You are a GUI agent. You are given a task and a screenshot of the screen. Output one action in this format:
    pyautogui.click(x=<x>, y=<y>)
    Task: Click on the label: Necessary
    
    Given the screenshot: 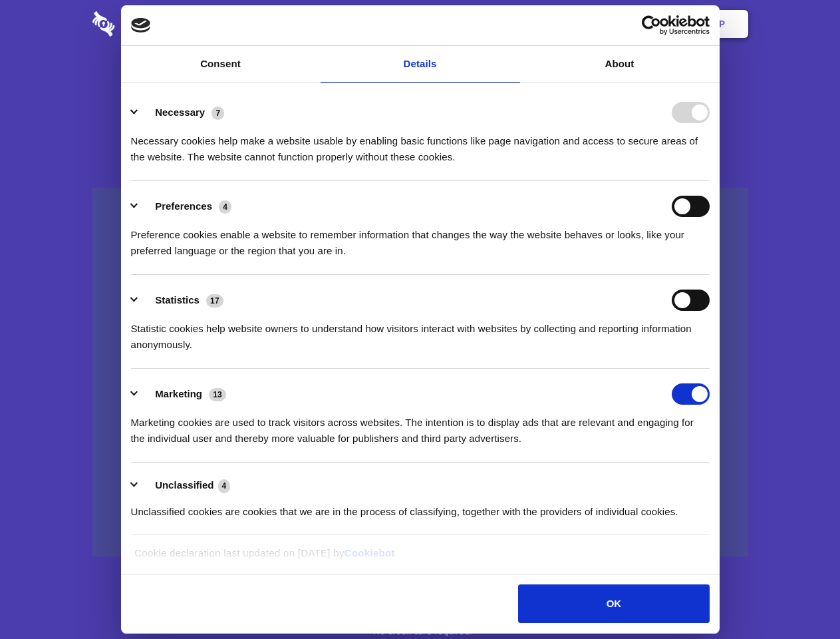 What is the action you would take?
    pyautogui.click(x=179, y=112)
    